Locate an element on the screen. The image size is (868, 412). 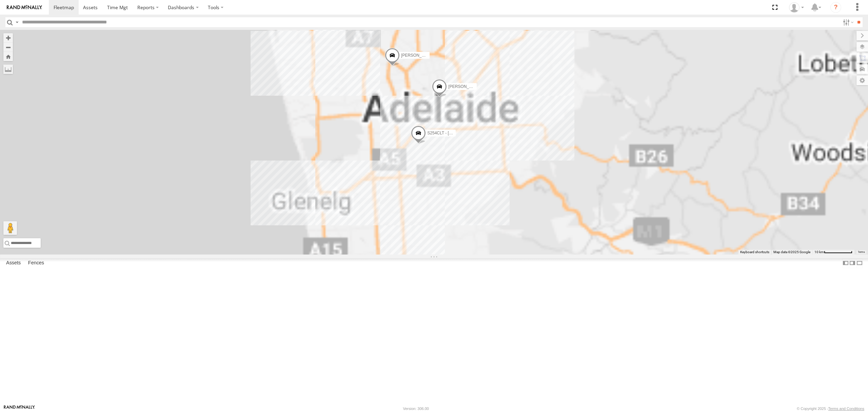
span: 10 km is located at coordinates (819, 252).